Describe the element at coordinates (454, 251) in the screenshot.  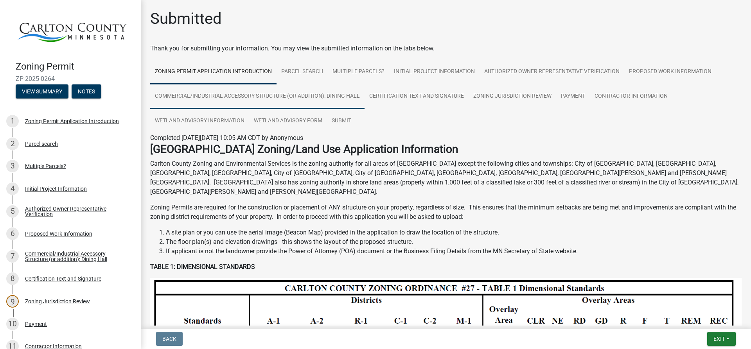
I see `li: If applicant is not the landowner provide the Power of Attorney (POA) document or the Business Fi...` at that location.